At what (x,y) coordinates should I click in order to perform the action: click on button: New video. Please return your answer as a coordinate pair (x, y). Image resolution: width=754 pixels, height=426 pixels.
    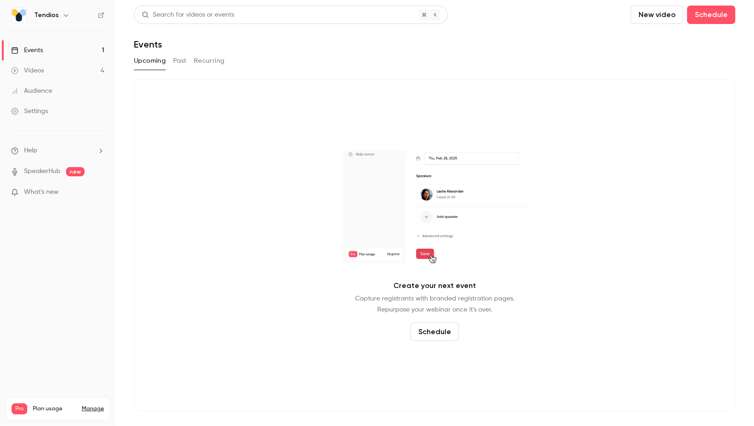
    Looking at the image, I should click on (657, 15).